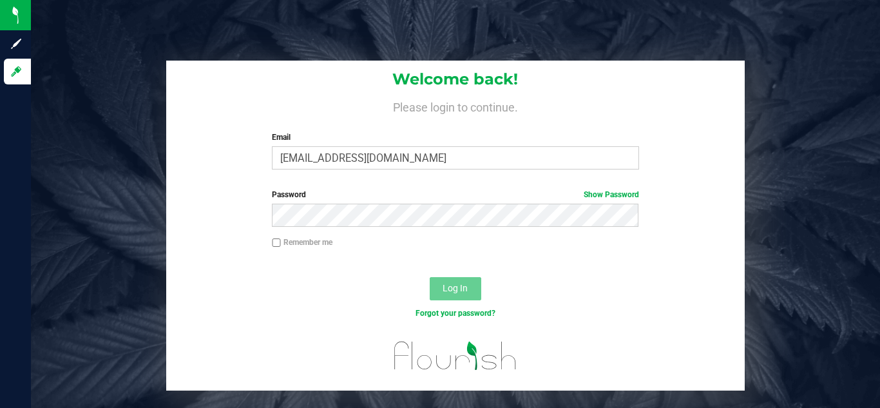  I want to click on label: Remember me, so click(302, 242).